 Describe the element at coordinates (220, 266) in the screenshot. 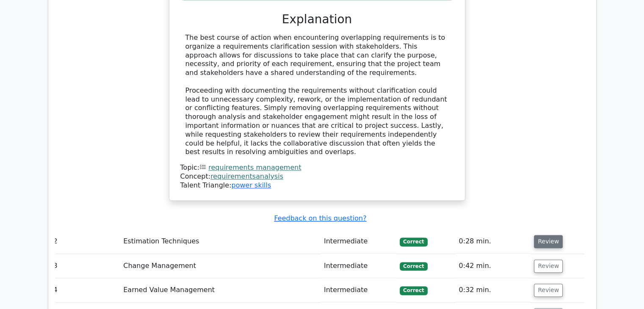

I see `td: Change Management` at that location.